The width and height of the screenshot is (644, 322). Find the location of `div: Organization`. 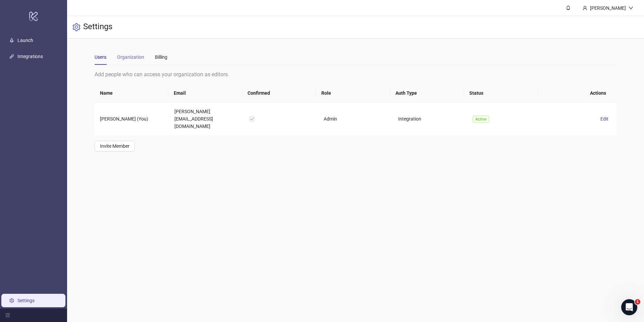

div: Organization is located at coordinates (131, 57).